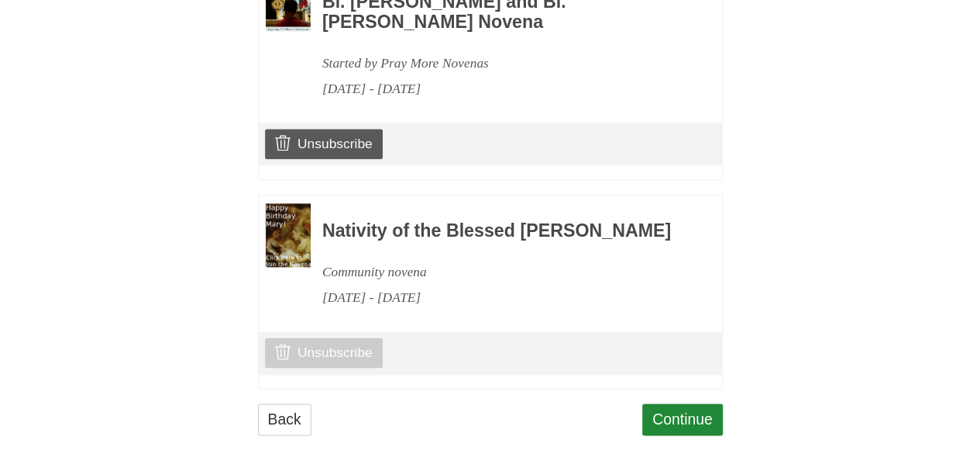 The width and height of the screenshot is (980, 454). What do you see at coordinates (289, 235) in the screenshot?
I see `img: Novena image` at bounding box center [289, 235].